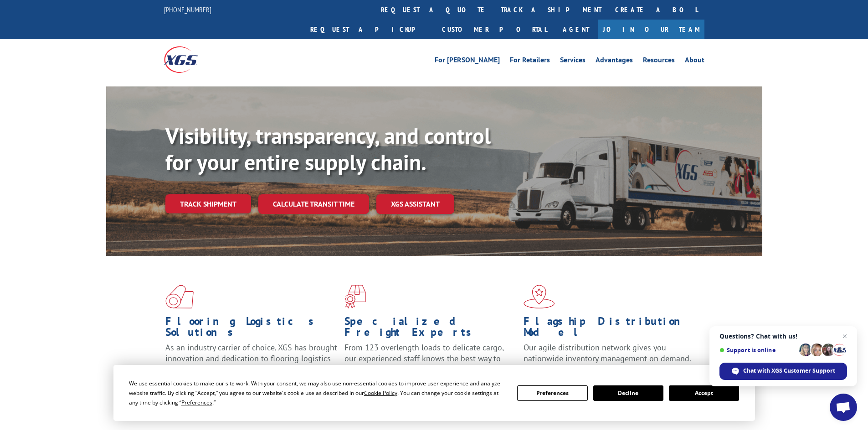  I want to click on a: Advantages, so click(615, 61).